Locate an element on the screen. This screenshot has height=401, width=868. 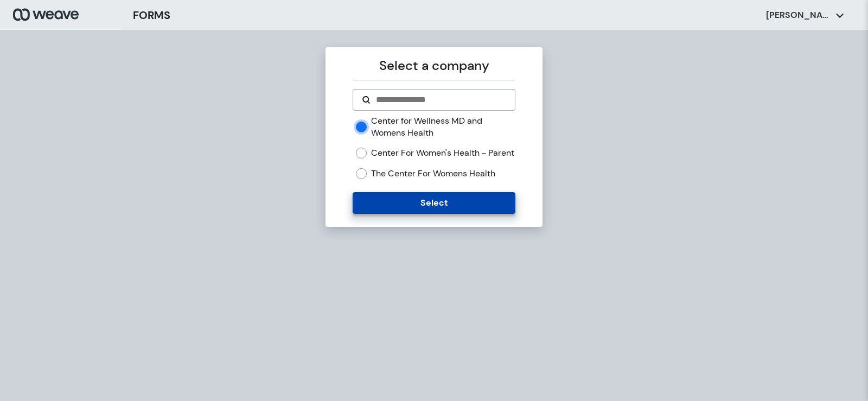
p: Select a company is located at coordinates (434, 66).